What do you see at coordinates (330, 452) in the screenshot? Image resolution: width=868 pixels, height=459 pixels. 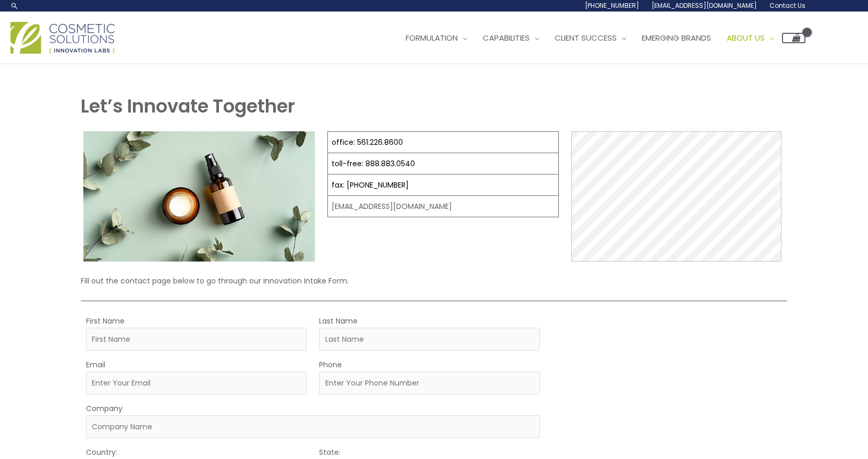 I see `label: State:` at bounding box center [330, 452].